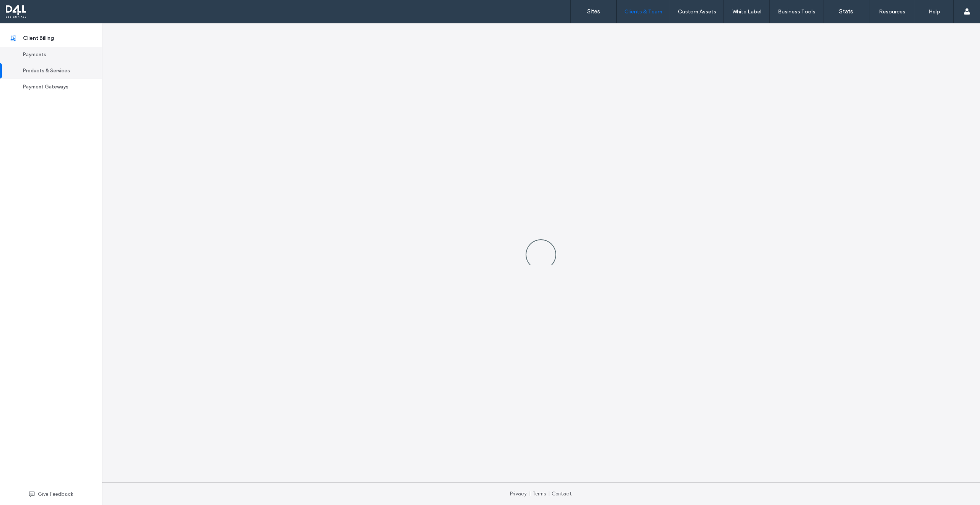  I want to click on label: Clients & Team, so click(643, 12).